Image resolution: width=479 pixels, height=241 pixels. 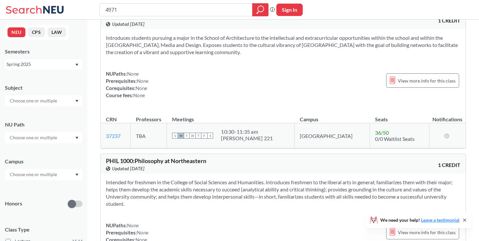 What do you see at coordinates (204, 136) in the screenshot?
I see `span: F` at bounding box center [204, 136].